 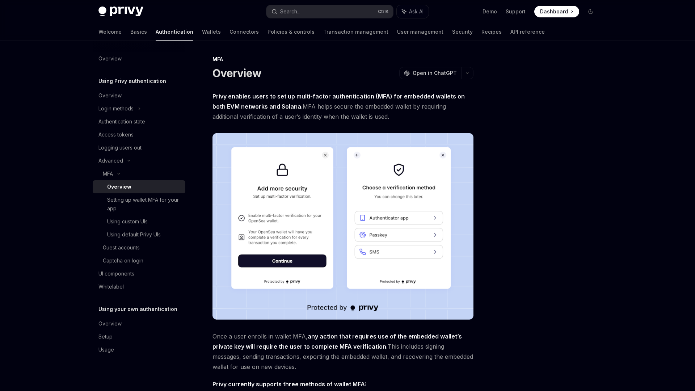 I want to click on a: Transaction management, so click(x=356, y=32).